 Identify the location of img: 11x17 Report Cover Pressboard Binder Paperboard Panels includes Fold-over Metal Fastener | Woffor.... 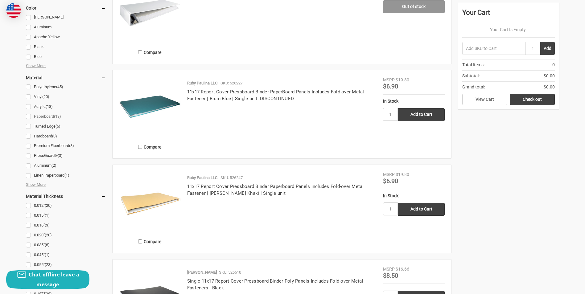
(150, 202).